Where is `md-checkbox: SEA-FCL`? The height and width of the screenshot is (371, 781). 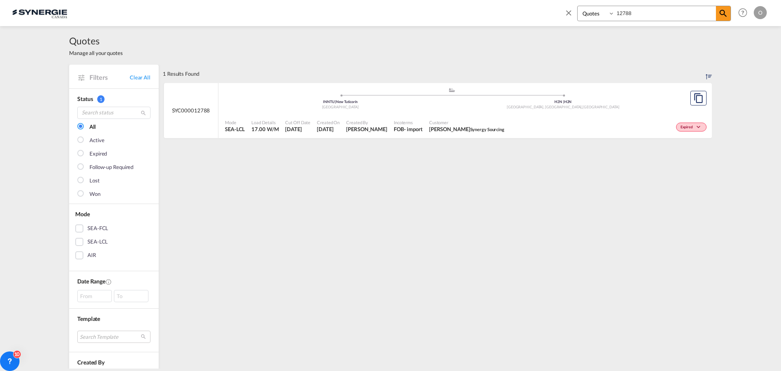
md-checkbox: SEA-FCL is located at coordinates (114, 228).